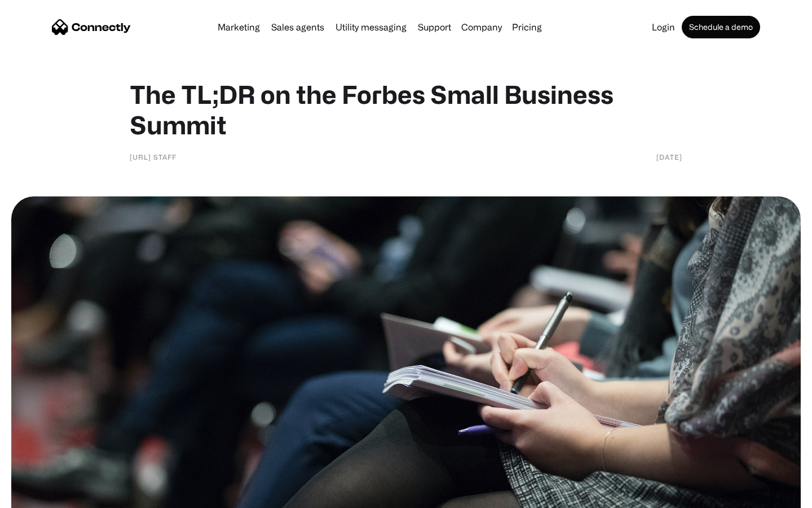 The width and height of the screenshot is (812, 508). What do you see at coordinates (298, 27) in the screenshot?
I see `a: Sales agents` at bounding box center [298, 27].